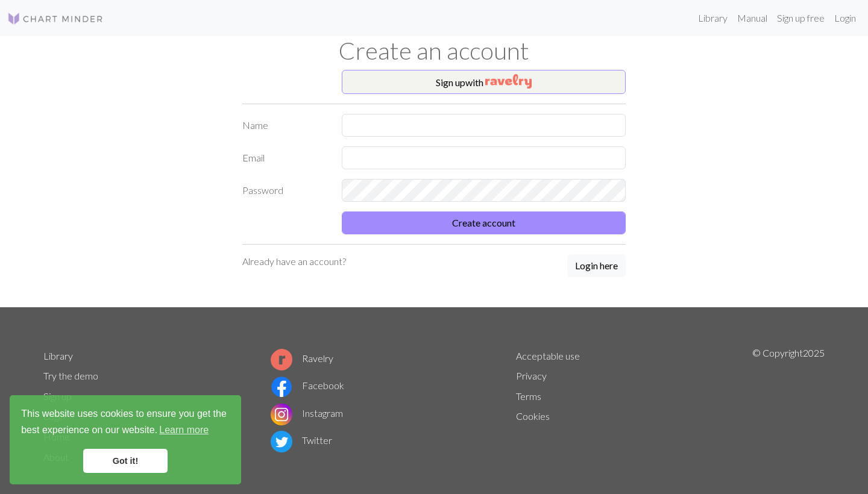 This screenshot has height=494, width=868. What do you see at coordinates (301, 440) in the screenshot?
I see `a: Twitter` at bounding box center [301, 440].